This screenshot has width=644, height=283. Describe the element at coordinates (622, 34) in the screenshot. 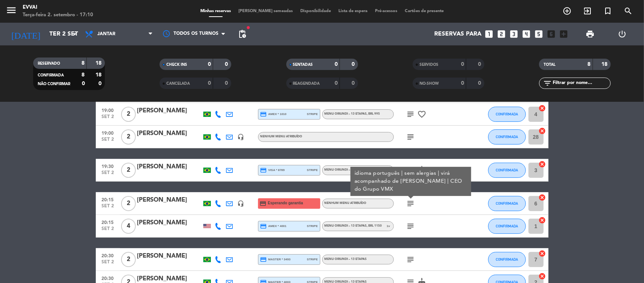

I see `div: LOG OUT` at that location.